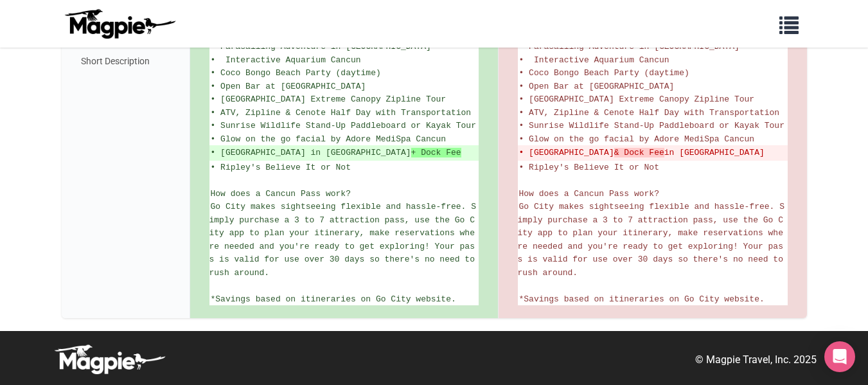 This screenshot has height=385, width=868. What do you see at coordinates (120, 24) in the screenshot?
I see `img: logo-ab69f6fb50320c5b225c76a69d11143b.png` at bounding box center [120, 24].